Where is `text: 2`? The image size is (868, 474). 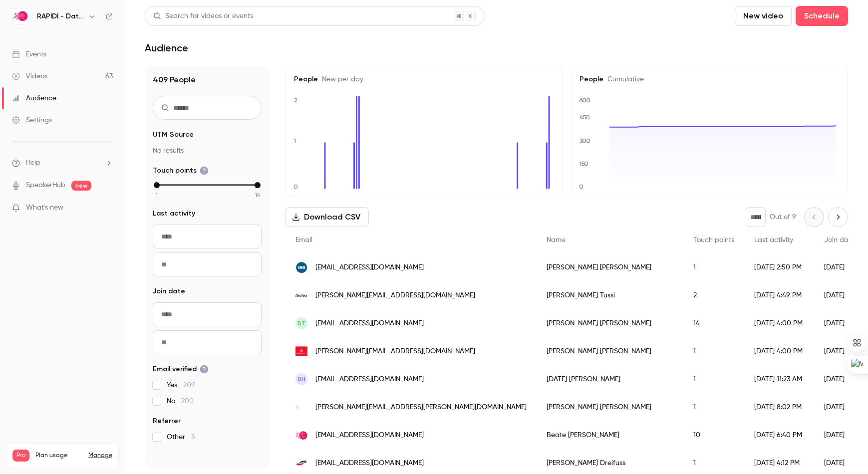
text: 2 is located at coordinates (296, 100).